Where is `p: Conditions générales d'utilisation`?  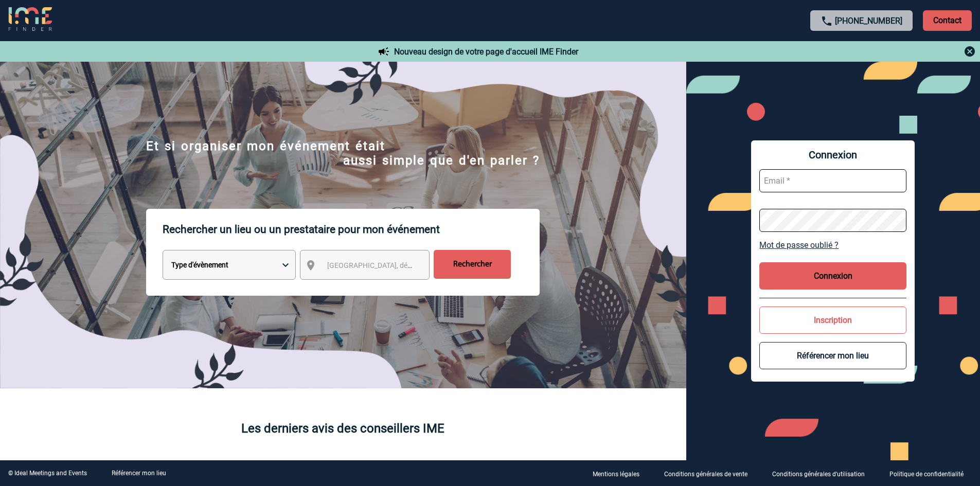 p: Conditions générales d'utilisation is located at coordinates (818, 474).